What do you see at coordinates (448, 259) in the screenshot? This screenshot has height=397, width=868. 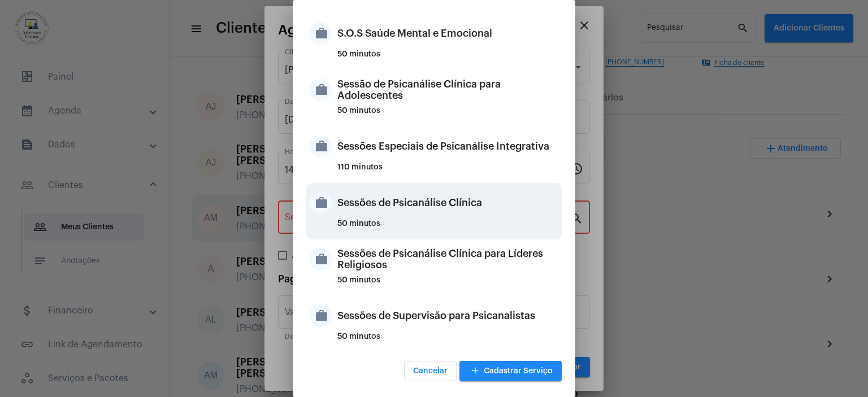 I see `div: Sessões de Psicanálise Clínica para Líderes Religiosos` at bounding box center [448, 259].